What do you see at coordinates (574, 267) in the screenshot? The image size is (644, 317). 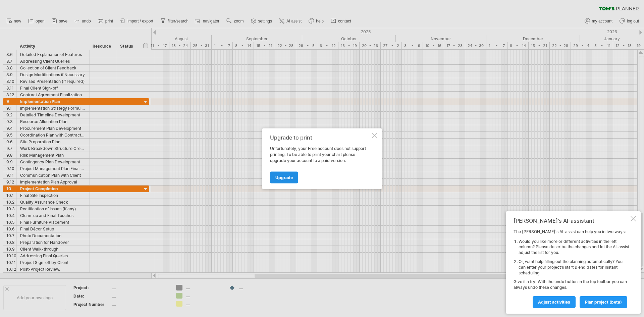 I see `li: Or, want help filling out the planning automatically? You can enter your project's start & end da...` at bounding box center [574, 267].